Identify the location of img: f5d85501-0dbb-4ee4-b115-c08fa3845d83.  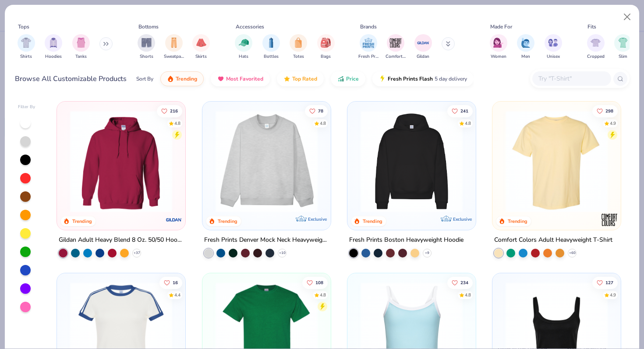
(266, 161).